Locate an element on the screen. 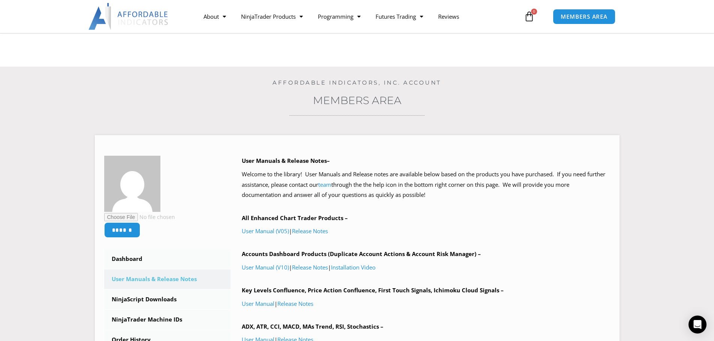  a: User Manual is located at coordinates (258, 304).